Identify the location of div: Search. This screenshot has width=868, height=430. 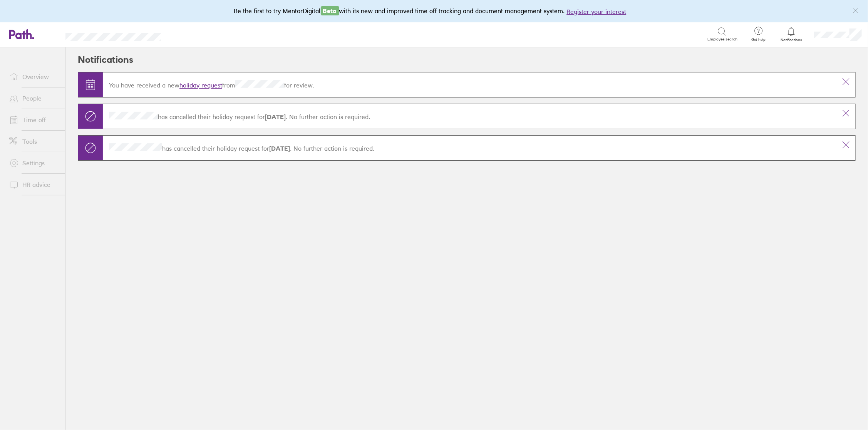
(192, 34).